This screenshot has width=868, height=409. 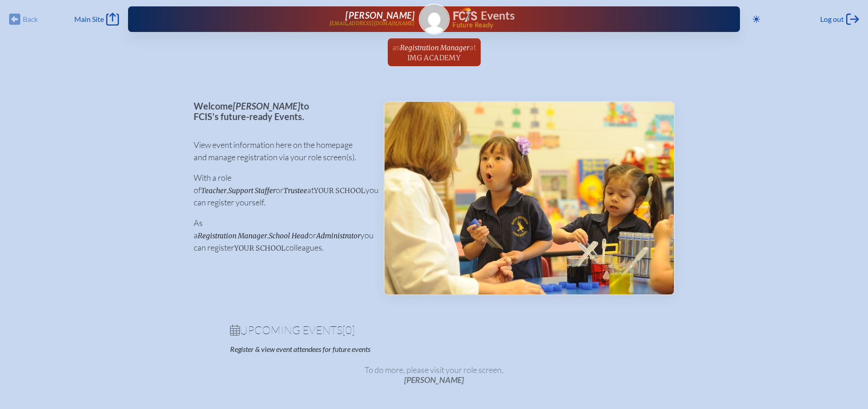 I want to click on img: Events, so click(x=529, y=198).